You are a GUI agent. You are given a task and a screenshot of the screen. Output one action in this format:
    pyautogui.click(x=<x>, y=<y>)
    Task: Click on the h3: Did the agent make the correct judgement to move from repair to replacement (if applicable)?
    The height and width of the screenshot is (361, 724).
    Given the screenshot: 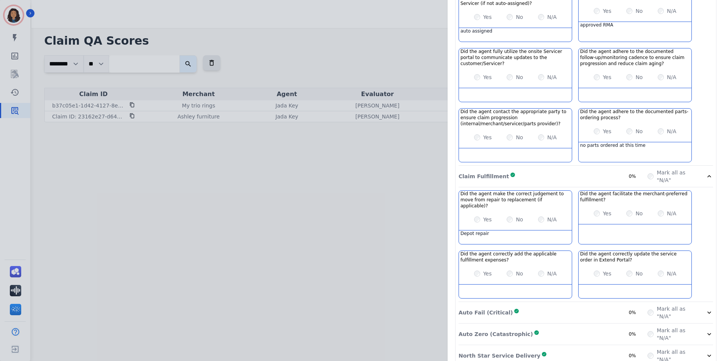 What is the action you would take?
    pyautogui.click(x=515, y=200)
    